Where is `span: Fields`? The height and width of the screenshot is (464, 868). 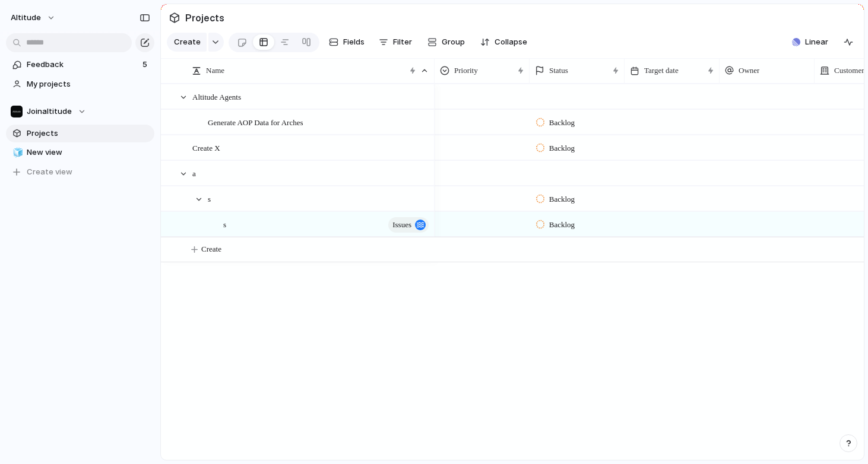 span: Fields is located at coordinates (354, 42).